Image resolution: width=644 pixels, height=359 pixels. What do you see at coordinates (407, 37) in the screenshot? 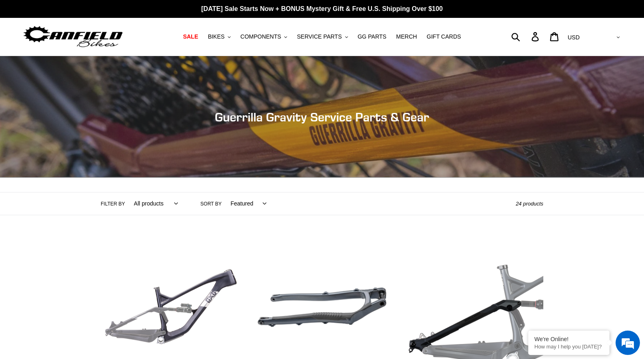
I see `span: MERCH` at bounding box center [407, 37].